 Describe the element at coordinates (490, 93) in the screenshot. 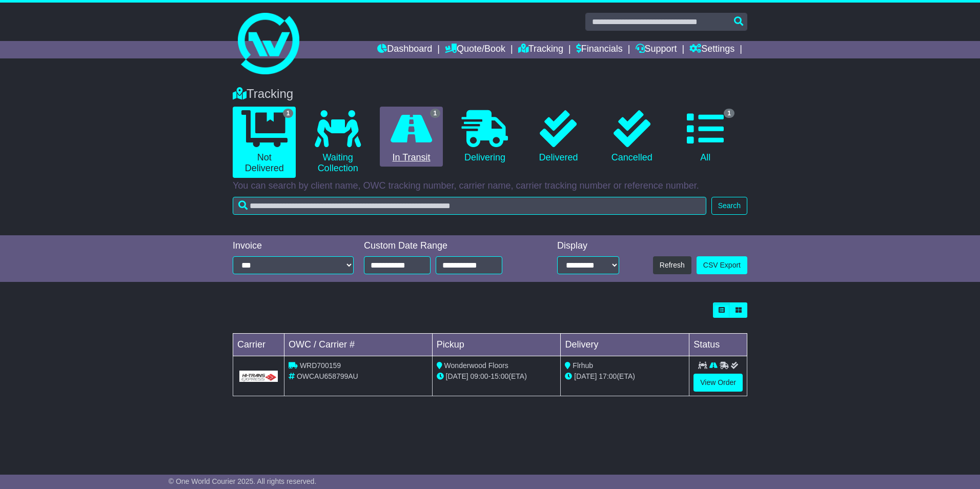

I see `div: Tracking` at that location.